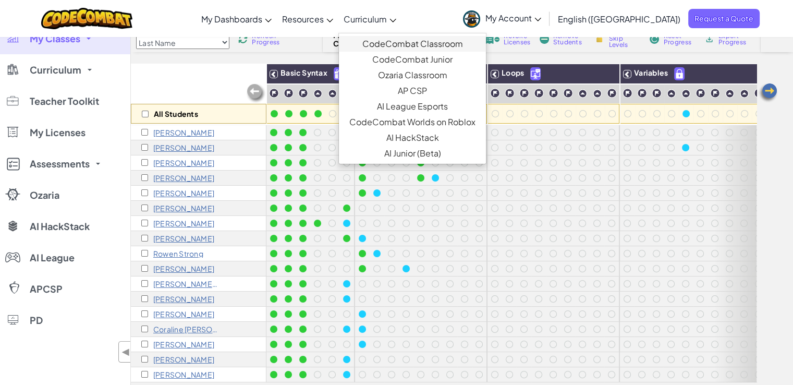 The image size is (793, 385). Describe the element at coordinates (724, 18) in the screenshot. I see `span: Request a Quote` at that location.